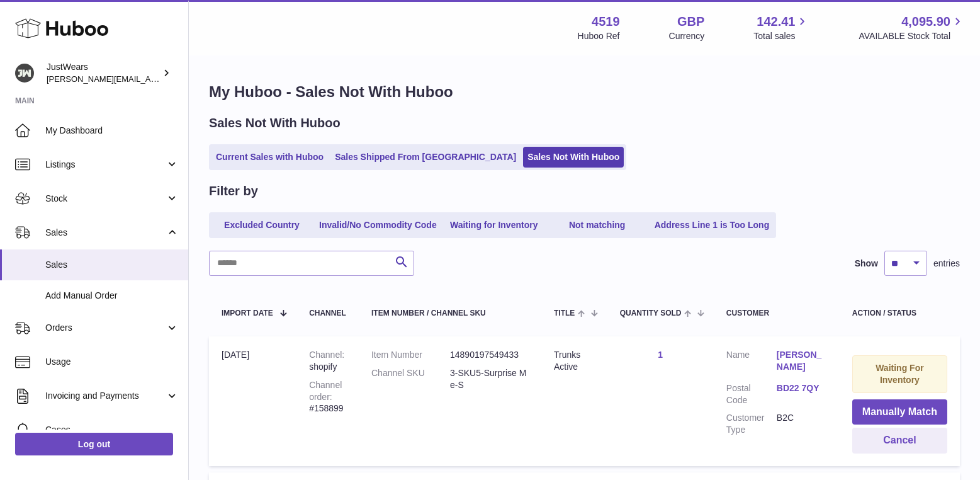  I want to click on span: AVAILABLE Stock Total, so click(912, 36).